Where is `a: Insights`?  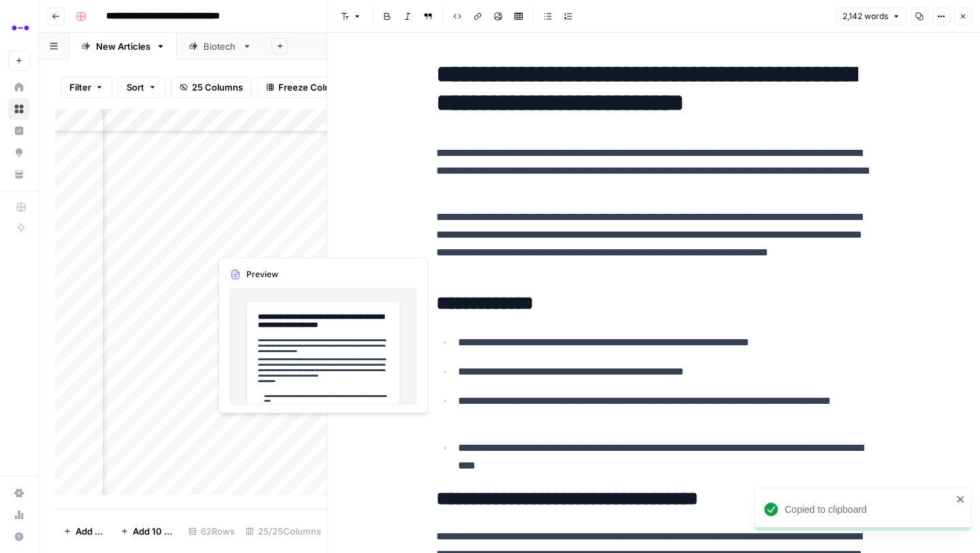
a: Insights is located at coordinates (19, 130).